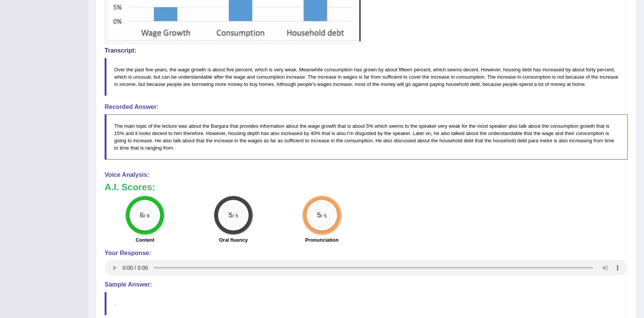 This screenshot has height=318, width=644. I want to click on h4: Sample Answer:, so click(366, 285).